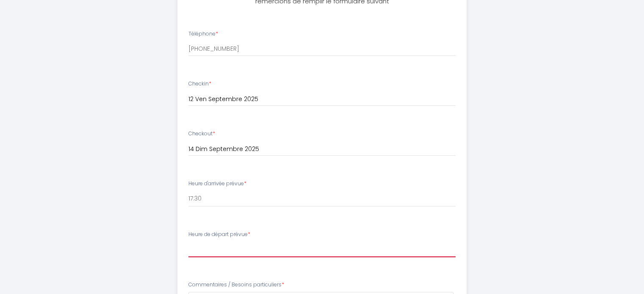 The image size is (644, 294). What do you see at coordinates (202, 133) in the screenshot?
I see `label: Checkout` at bounding box center [202, 133].